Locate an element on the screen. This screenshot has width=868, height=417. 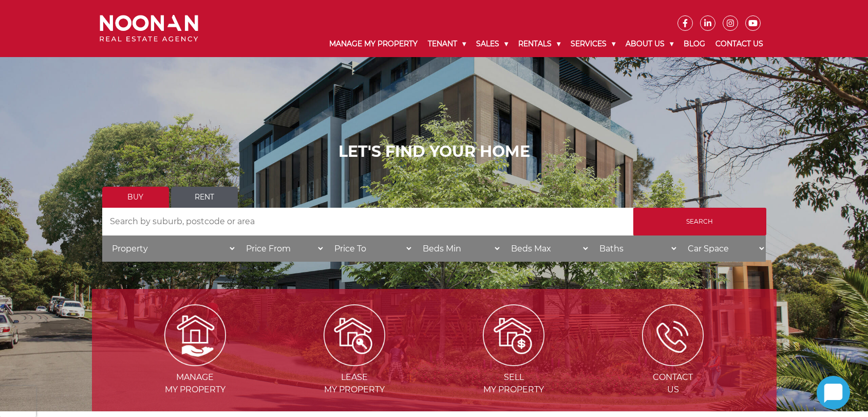
img: Manage my Property is located at coordinates (195, 335).